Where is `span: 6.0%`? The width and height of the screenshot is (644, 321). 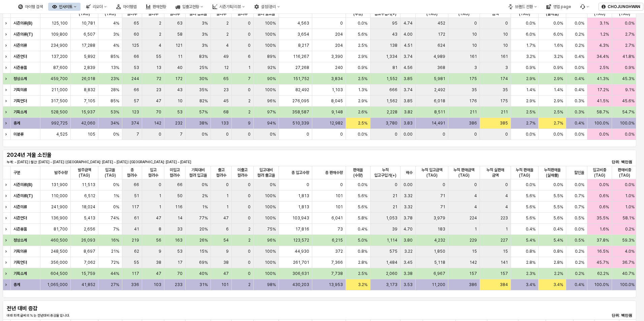 span: 6.0% is located at coordinates (530, 34).